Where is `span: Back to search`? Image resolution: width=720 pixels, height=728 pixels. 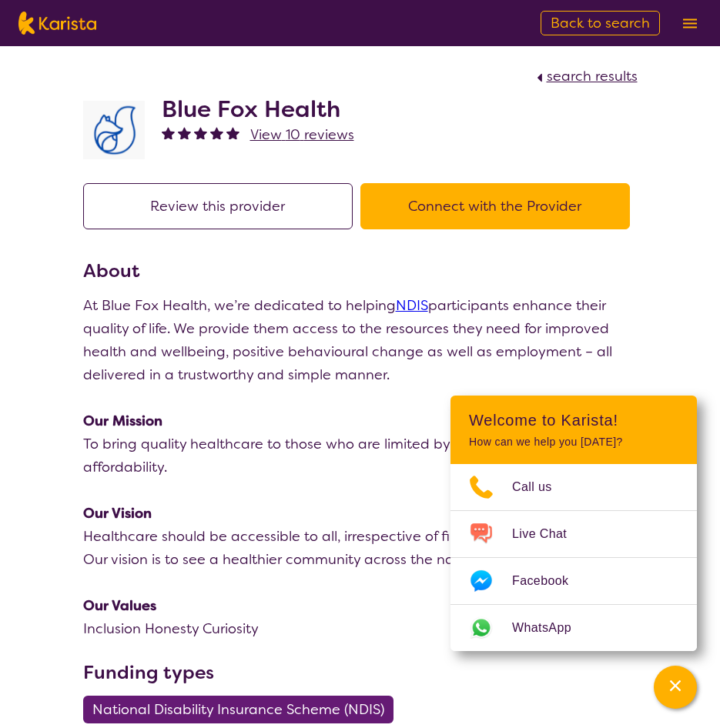
span: Back to search is located at coordinates (600, 23).